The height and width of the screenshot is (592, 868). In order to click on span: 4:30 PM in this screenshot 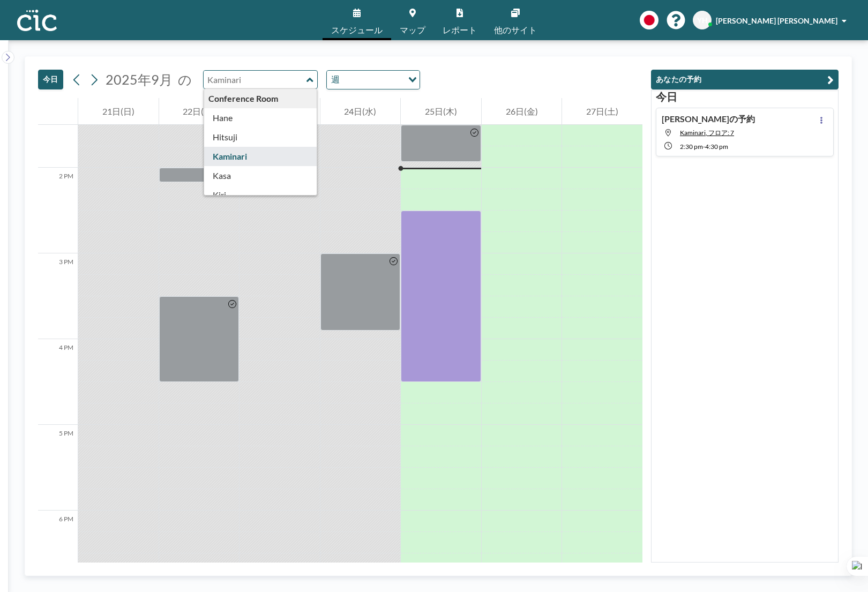, I will do `click(717, 146)`.